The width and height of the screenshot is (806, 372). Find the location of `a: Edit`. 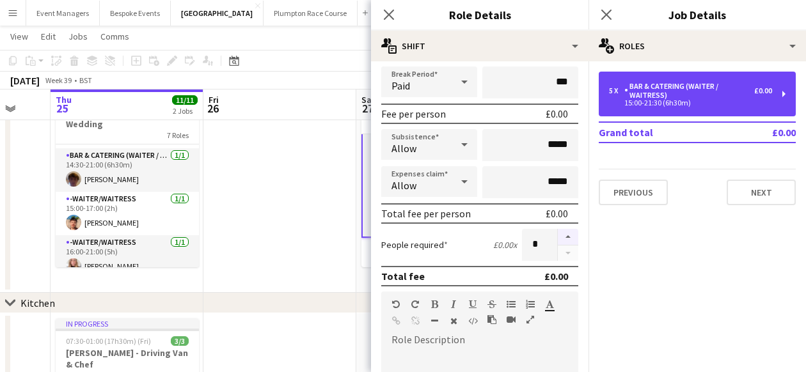

a: Edit is located at coordinates (48, 36).